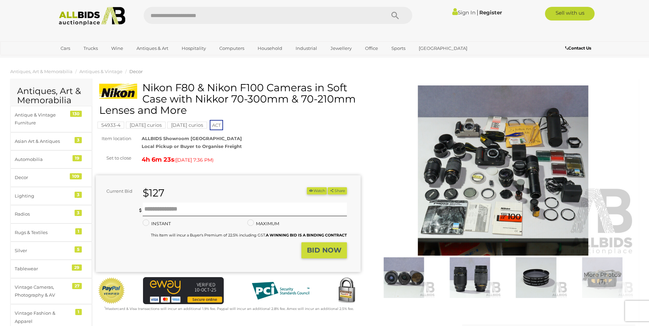 Image resolution: width=649 pixels, height=326 pixels. I want to click on small: Mastercard & Visa transactions will incur an additional 1.9% fee. Paypal will incur an additional..., so click(229, 309).